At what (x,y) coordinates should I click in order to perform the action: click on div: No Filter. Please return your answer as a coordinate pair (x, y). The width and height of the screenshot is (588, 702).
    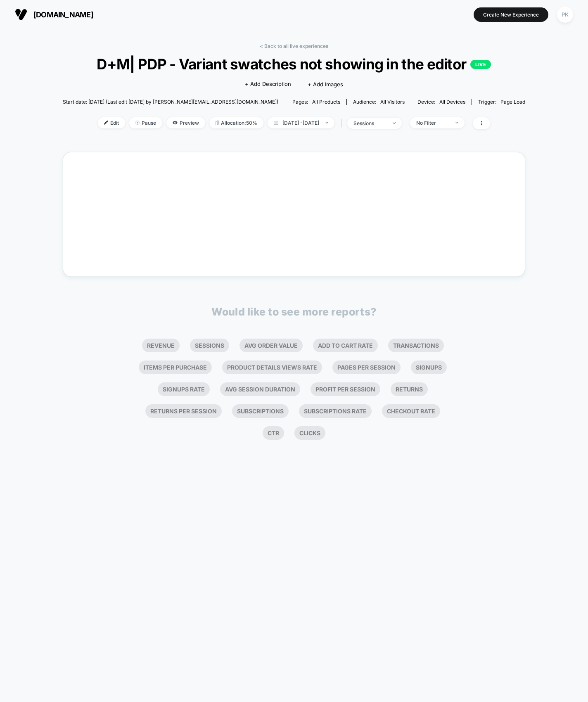
    Looking at the image, I should click on (433, 123).